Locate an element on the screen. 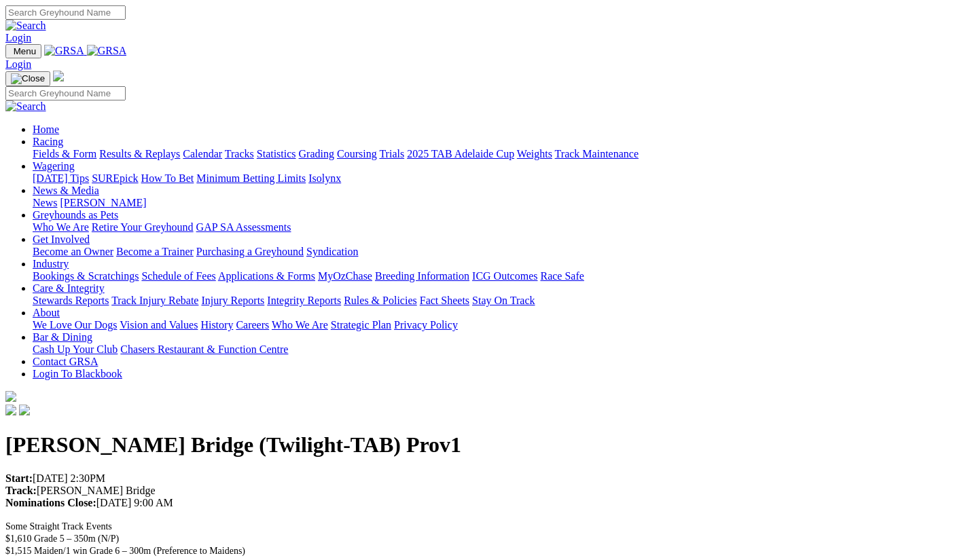 Image resolution: width=968 pixels, height=560 pixels. strong: Nominations Close: is located at coordinates (51, 503).